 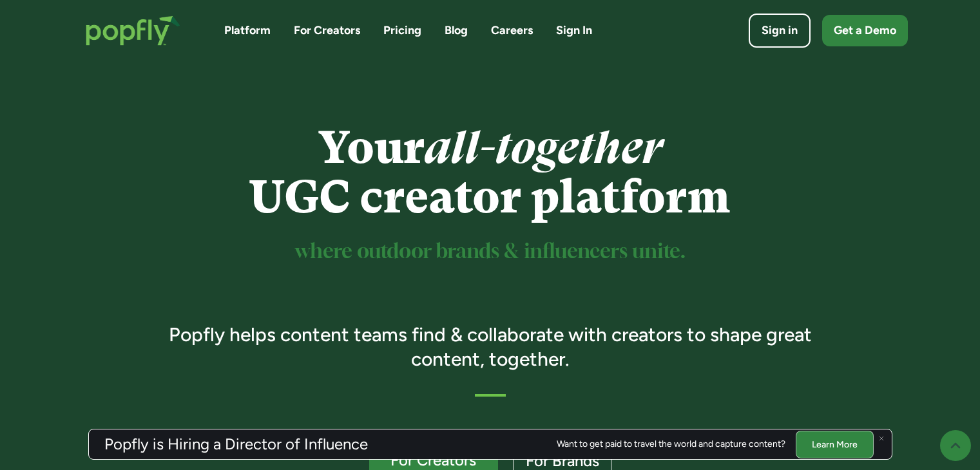 What do you see at coordinates (456, 30) in the screenshot?
I see `a: Blog` at bounding box center [456, 30].